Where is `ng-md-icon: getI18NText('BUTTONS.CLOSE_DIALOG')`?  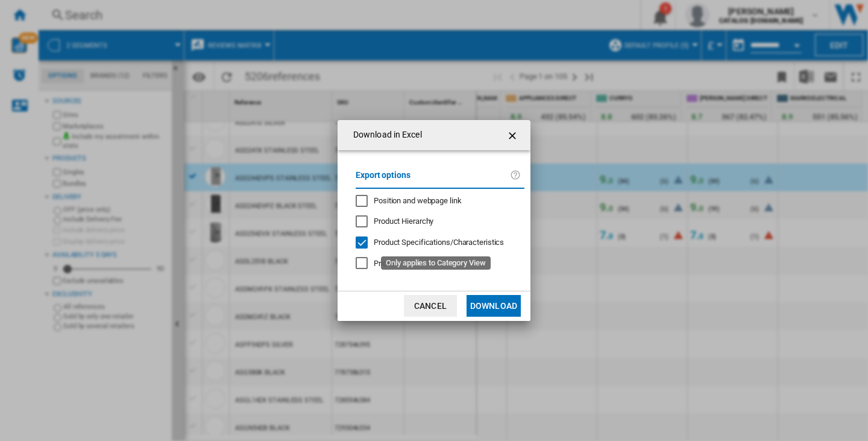 ng-md-icon: getI18NText('BUTTONS.CLOSE_DIALOG') is located at coordinates (513, 136).